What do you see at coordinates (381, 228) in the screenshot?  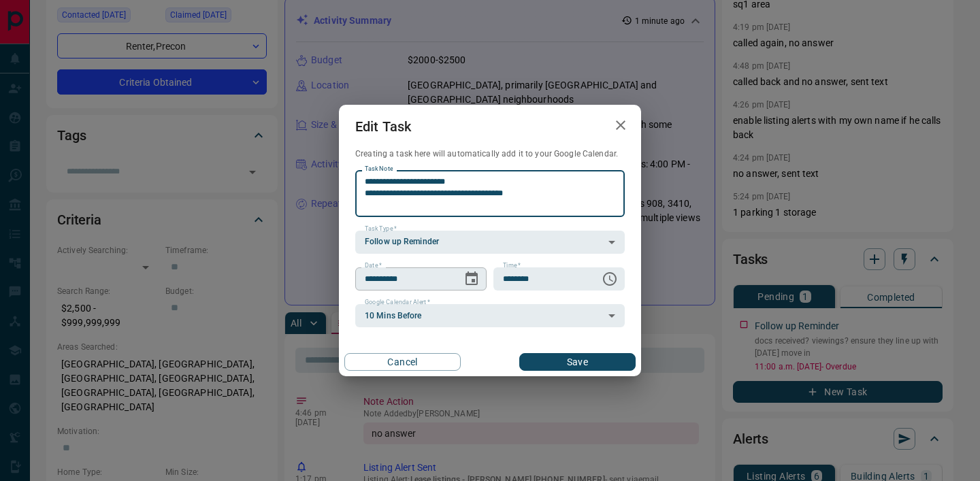 I see `label: Task Type` at bounding box center [381, 228].